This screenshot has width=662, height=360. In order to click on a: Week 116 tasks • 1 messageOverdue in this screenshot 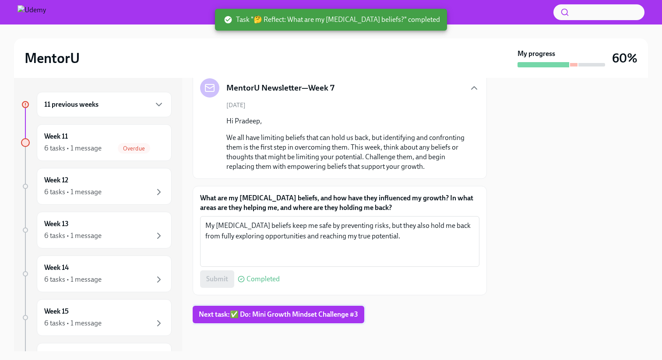, I will do `click(96, 143)`.